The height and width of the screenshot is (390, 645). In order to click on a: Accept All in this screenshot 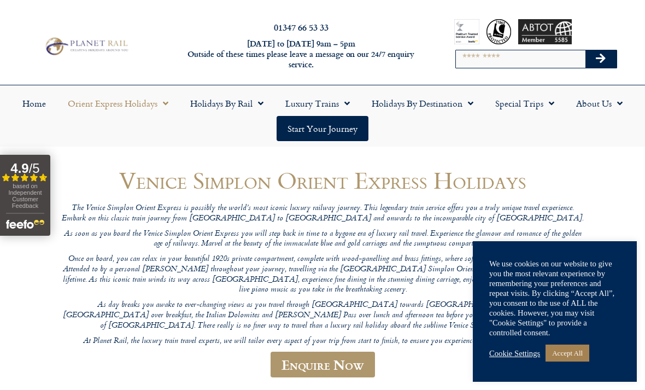, I will do `click(567, 352)`.